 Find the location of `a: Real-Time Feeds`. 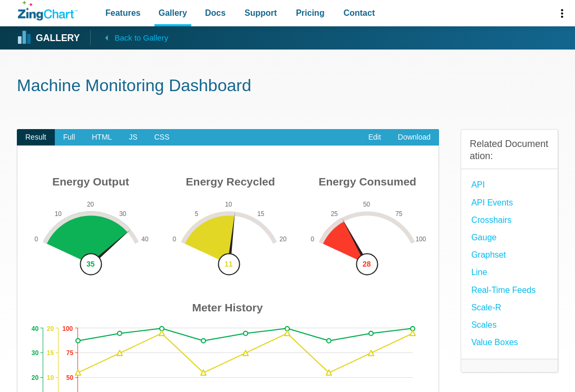

a: Real-Time Feeds is located at coordinates (503, 290).